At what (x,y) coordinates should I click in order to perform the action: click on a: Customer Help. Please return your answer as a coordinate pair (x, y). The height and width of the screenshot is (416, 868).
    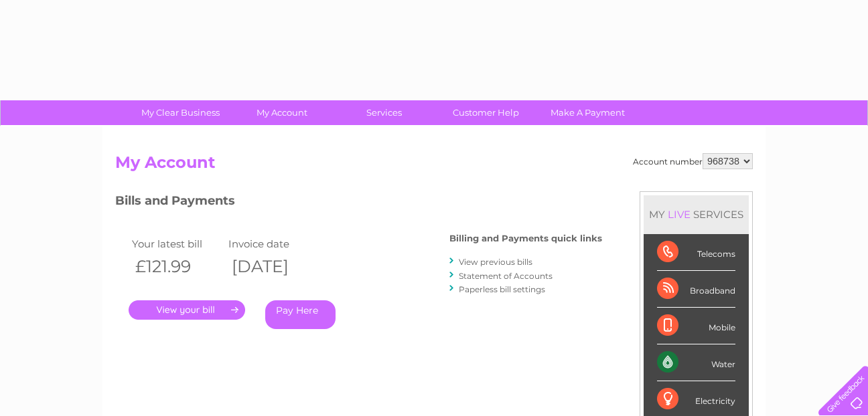
    Looking at the image, I should click on (485, 113).